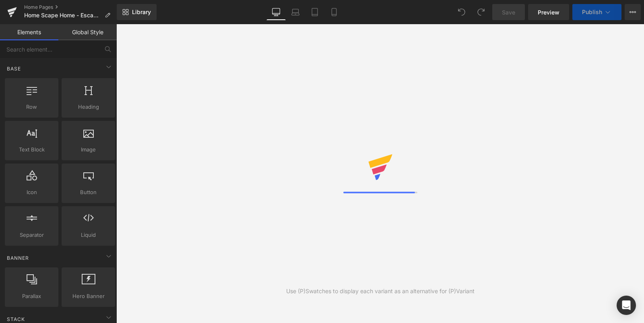  What do you see at coordinates (31, 192) in the screenshot?
I see `span: Icon` at bounding box center [31, 192].